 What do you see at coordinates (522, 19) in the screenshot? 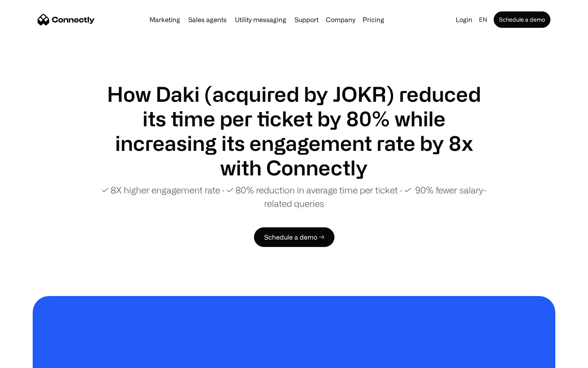
I see `a: Schedule a demo` at bounding box center [522, 19].